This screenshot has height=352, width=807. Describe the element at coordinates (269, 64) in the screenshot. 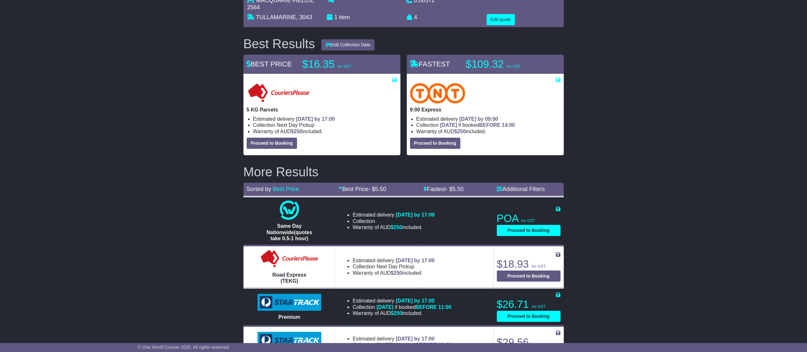

I see `span: BEST PRICE` at that location.